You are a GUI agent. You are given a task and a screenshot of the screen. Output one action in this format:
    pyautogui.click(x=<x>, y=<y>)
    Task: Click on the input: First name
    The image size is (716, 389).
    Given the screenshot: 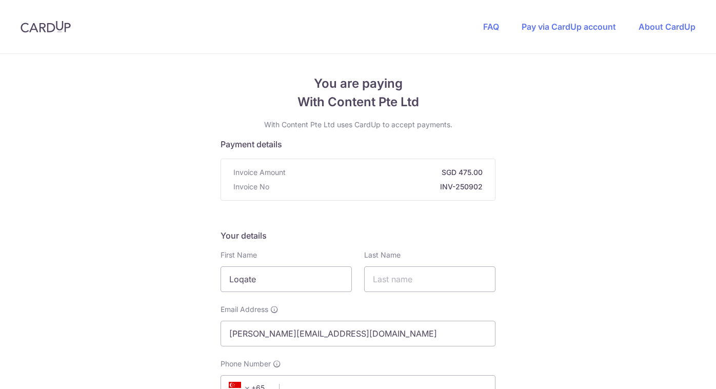 What is the action you would take?
    pyautogui.click(x=286, y=279)
    